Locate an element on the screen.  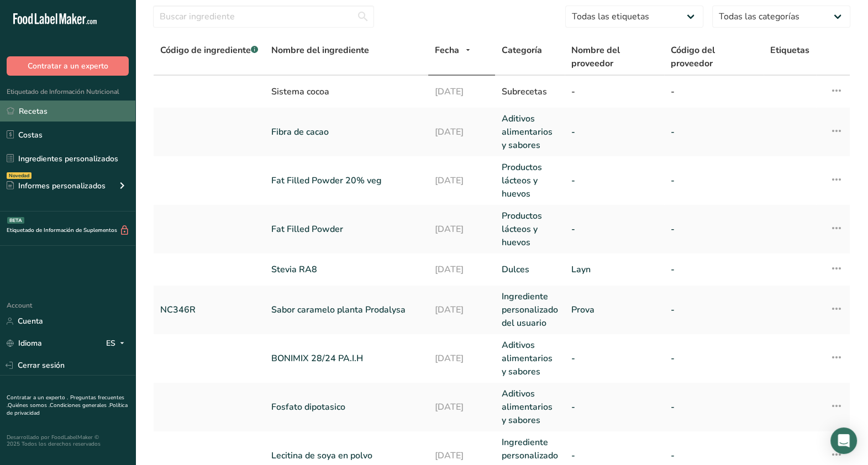
div: Subrecetas is located at coordinates (530, 92).